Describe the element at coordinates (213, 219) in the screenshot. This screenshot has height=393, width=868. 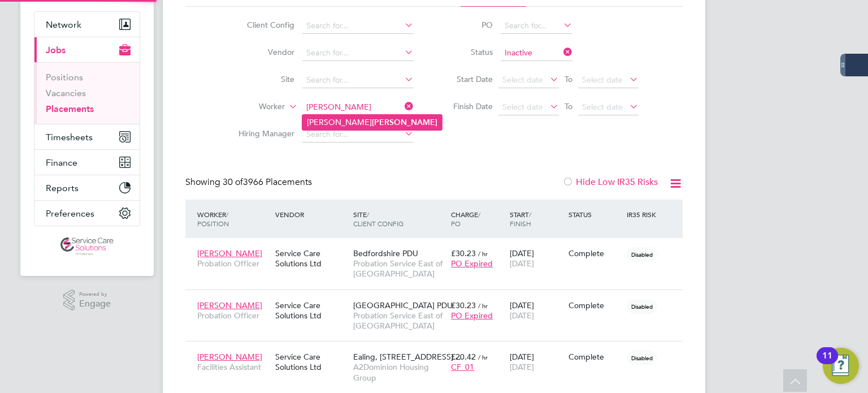
I see `span: / Position` at that location.